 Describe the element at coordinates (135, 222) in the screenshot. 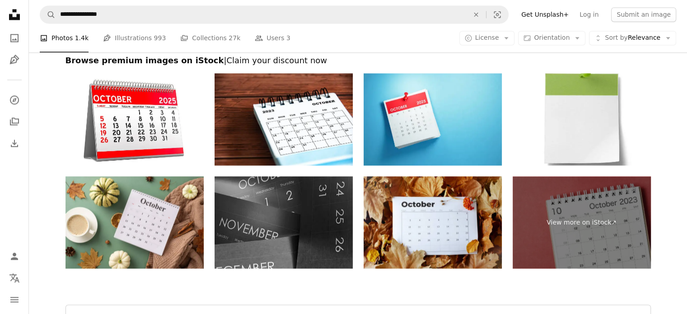

I see `img: Welcoming autumn spirit. Top view shot featuring calendar with October month, sweater, steaming c...` at that location.